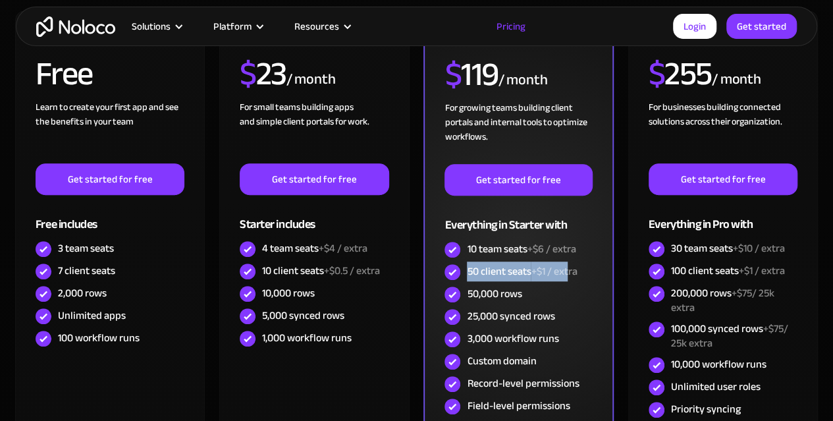  I want to click on h2: 23, so click(263, 74).